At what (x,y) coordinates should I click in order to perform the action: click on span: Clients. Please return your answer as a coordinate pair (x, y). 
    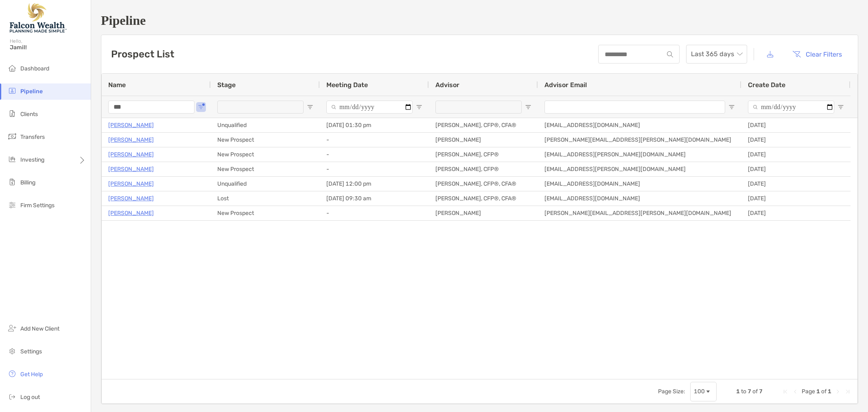
    Looking at the image, I should click on (29, 114).